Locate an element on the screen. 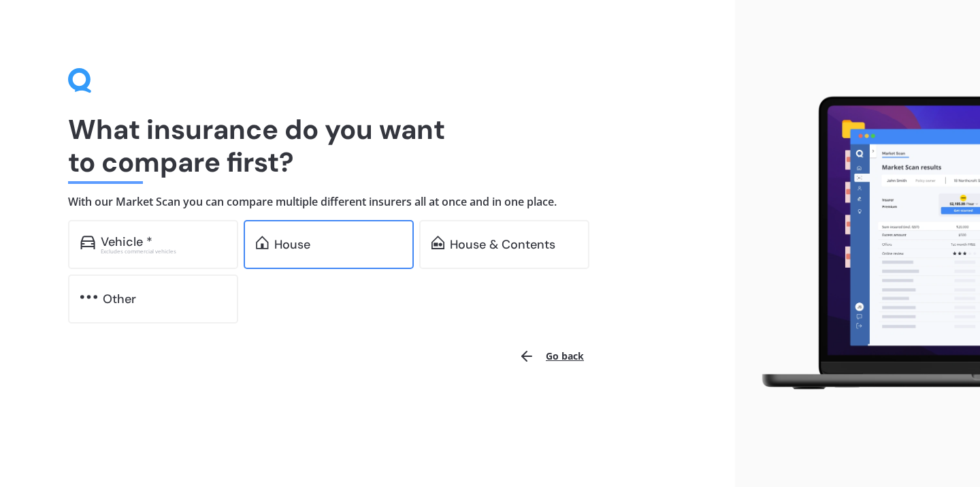 Image resolution: width=980 pixels, height=487 pixels. img: laptop.webp is located at coordinates (863, 244).